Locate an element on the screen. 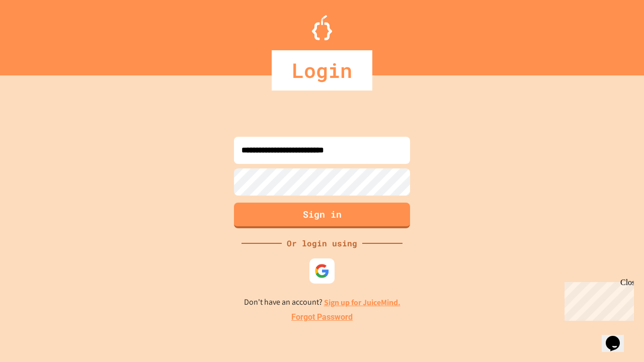  div: Chat with us now!Close is located at coordinates (36, 34).